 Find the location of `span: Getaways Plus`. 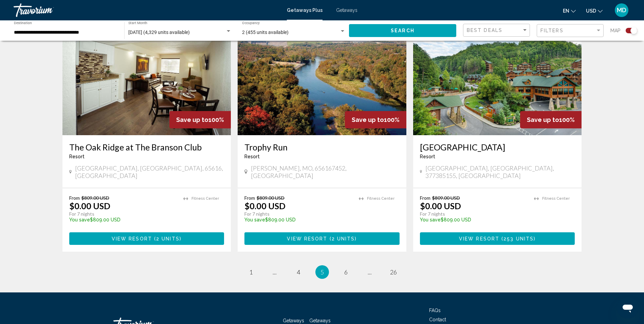

span: Getaways Plus is located at coordinates (304, 10).